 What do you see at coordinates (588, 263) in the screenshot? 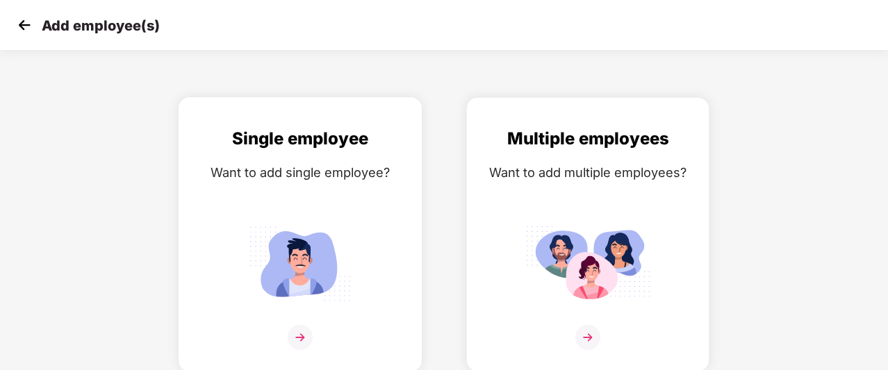
I see `img: svg+xml;base64,PHN2ZyB4bWxucz0iaHR0cDovL3d3dy53My5vcmcvMjAwMC9zdmciIGlkPSJNdWx0aXBsZV9lbXBsb3llZS...` at bounding box center [588, 263].